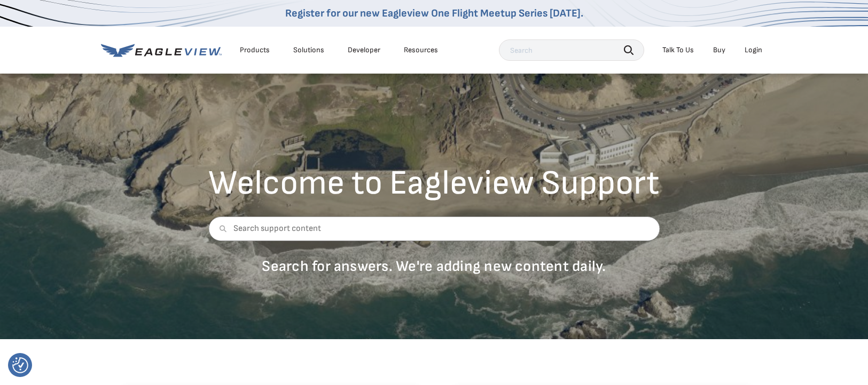  I want to click on div: Products, so click(255, 51).